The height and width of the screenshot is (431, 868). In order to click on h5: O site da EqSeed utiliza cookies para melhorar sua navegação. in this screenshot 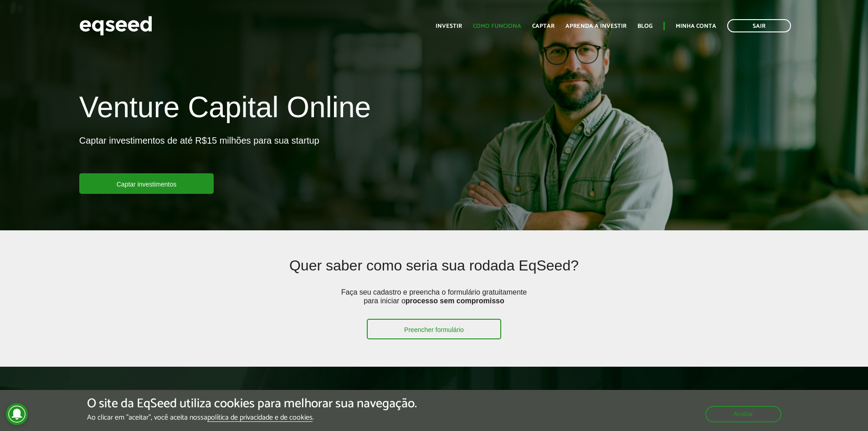, I will do `click(252, 404)`.